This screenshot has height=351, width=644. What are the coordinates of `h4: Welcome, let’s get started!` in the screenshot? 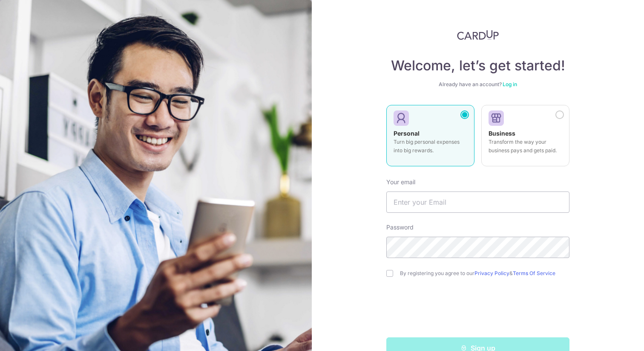 It's located at (478, 66).